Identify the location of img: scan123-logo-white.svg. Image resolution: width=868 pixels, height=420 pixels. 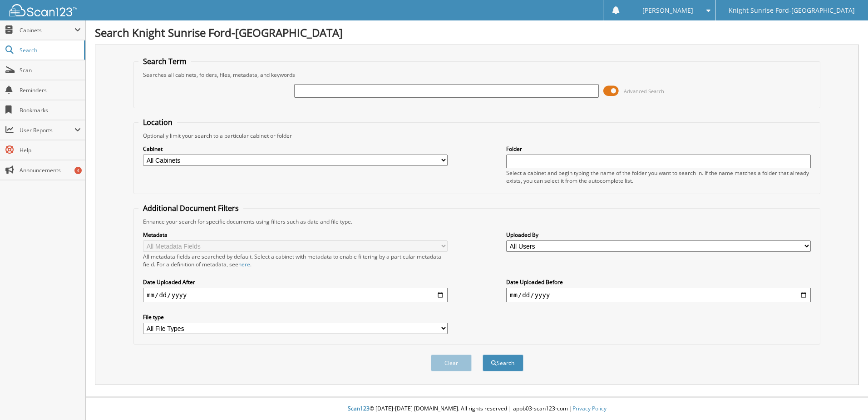
(43, 10).